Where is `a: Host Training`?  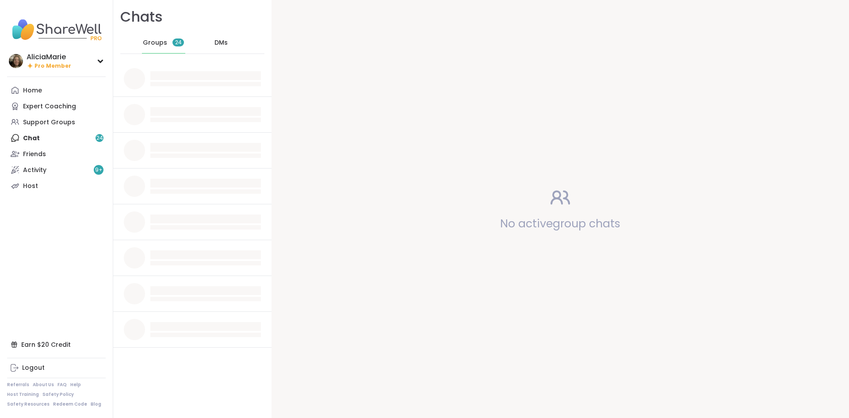 a: Host Training is located at coordinates (23, 395).